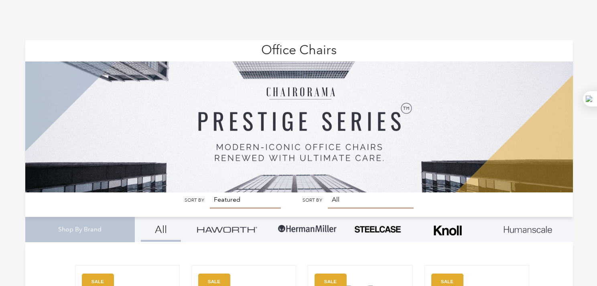 This screenshot has height=286, width=597. What do you see at coordinates (378, 229) in the screenshot?
I see `img: PHOTO-2024-07-09-00-53-10-removebg-preview.png` at bounding box center [378, 229].